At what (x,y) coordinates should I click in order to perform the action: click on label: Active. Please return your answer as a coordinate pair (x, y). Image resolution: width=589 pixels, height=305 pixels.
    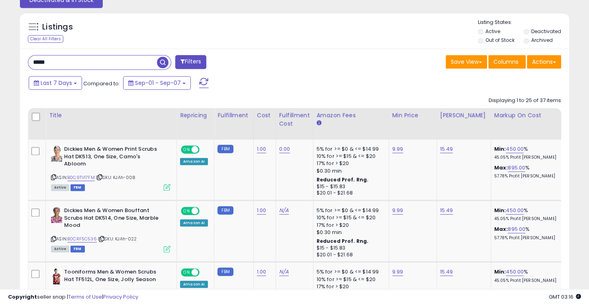
    Looking at the image, I should click on (492, 31).